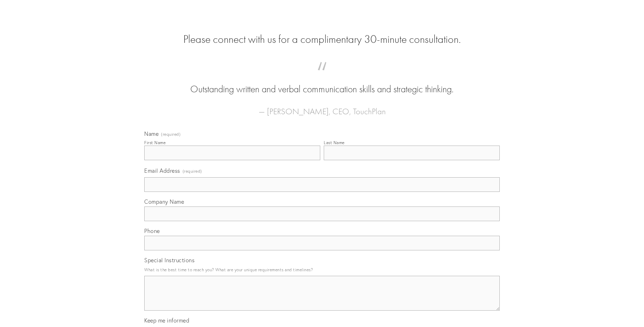  I want to click on div: First Name, so click(155, 142).